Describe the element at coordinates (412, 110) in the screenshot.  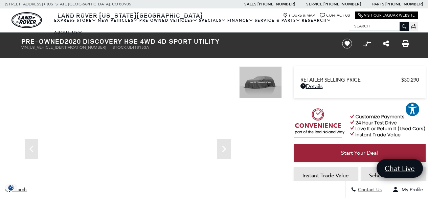
I see `aside: Accessibility Help Desk` at that location.